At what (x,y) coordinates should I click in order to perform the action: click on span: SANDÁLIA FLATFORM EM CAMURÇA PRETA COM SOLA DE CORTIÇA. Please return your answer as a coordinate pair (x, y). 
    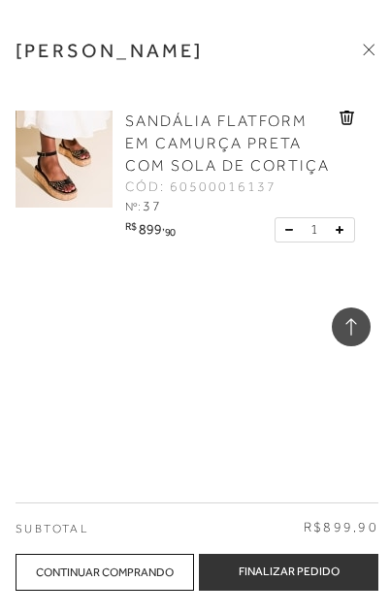
    Looking at the image, I should click on (227, 144).